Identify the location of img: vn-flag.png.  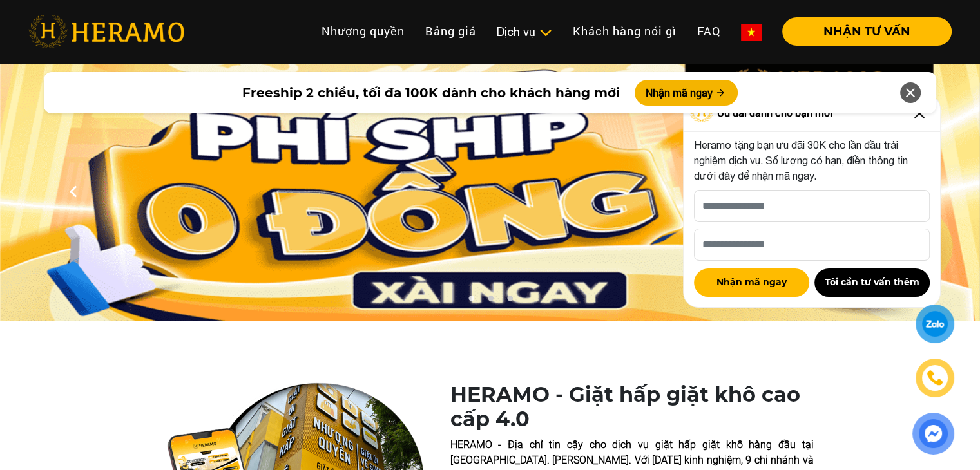
(751, 32).